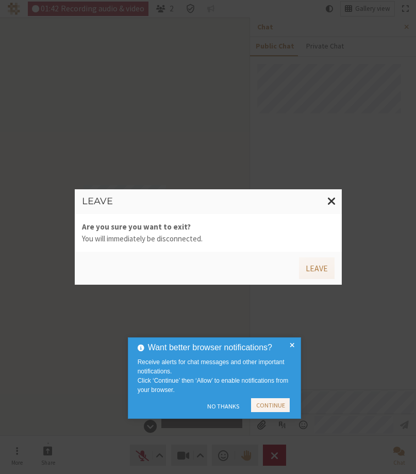 Image resolution: width=416 pixels, height=474 pixels. Describe the element at coordinates (208, 233) in the screenshot. I see `div: You will immediately be disconnected.` at that location.